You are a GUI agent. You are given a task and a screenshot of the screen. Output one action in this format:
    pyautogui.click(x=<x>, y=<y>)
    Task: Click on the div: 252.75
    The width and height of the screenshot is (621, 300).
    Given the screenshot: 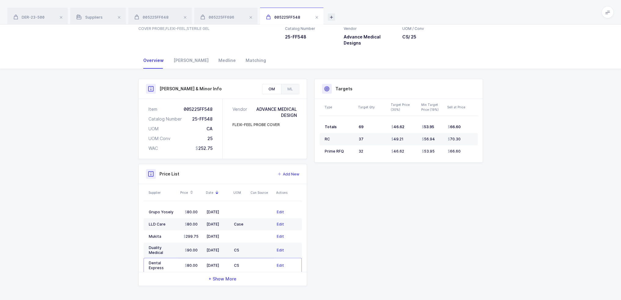 What is the action you would take?
    pyautogui.click(x=204, y=148)
    